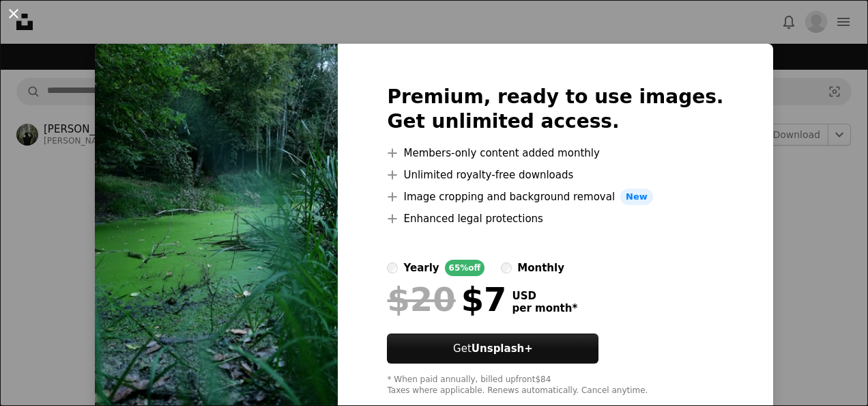  I want to click on div: yearly, so click(422, 268).